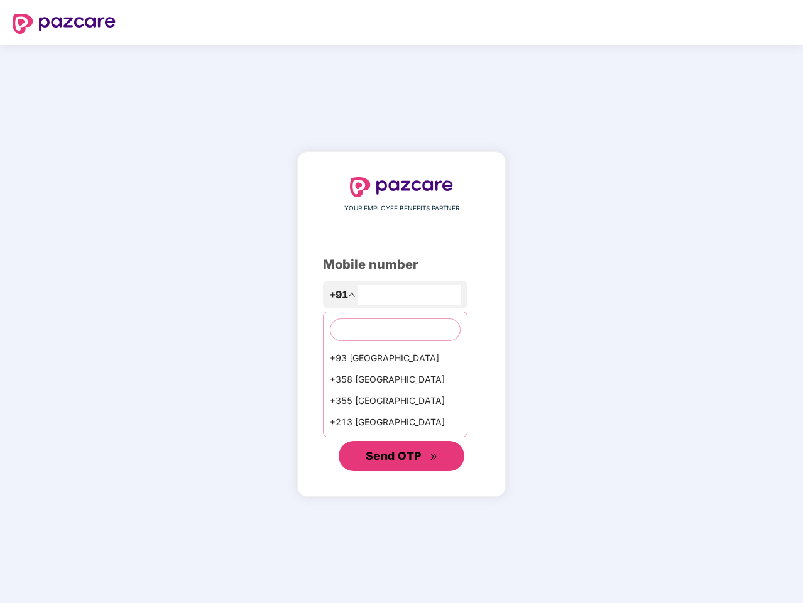  Describe the element at coordinates (339, 295) in the screenshot. I see `span: +91` at that location.